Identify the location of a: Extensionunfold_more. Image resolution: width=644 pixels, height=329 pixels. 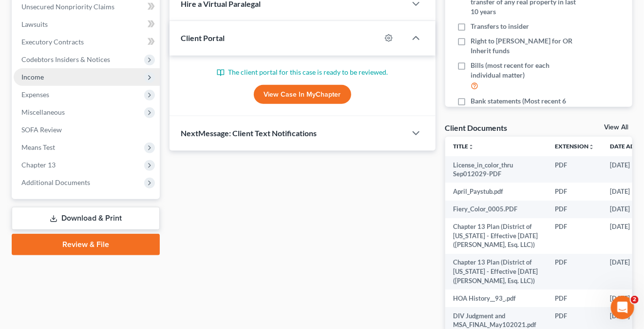
(574, 146).